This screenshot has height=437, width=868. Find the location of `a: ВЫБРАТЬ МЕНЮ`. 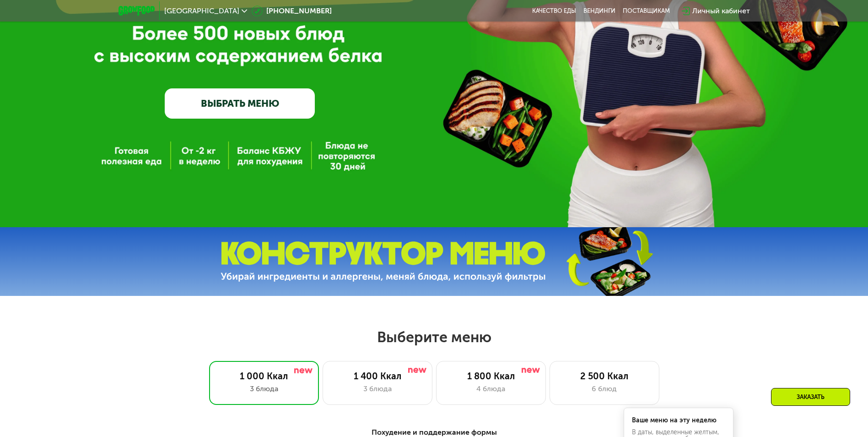

a: ВЫБРАТЬ МЕНЮ is located at coordinates (239, 103).